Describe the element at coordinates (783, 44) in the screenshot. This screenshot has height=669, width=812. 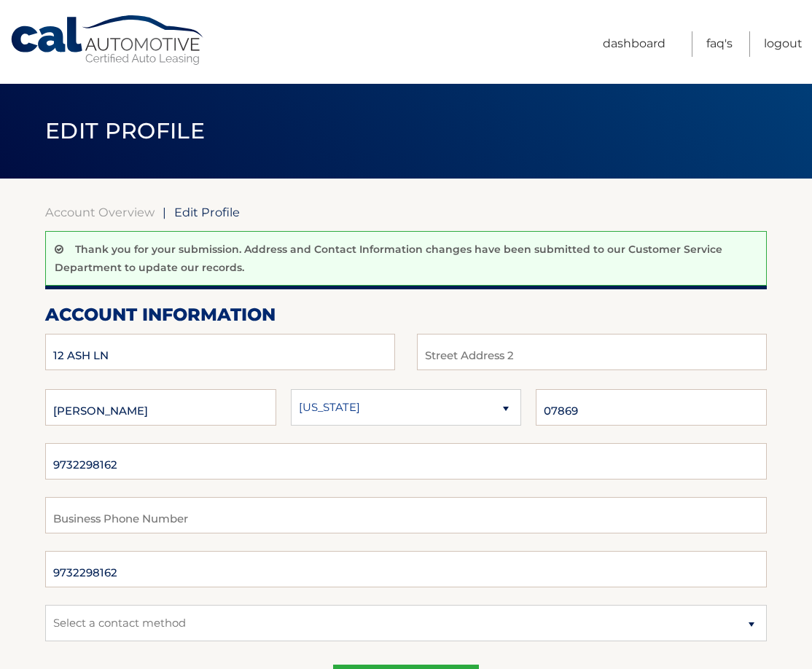
I see `a: Logout` at that location.